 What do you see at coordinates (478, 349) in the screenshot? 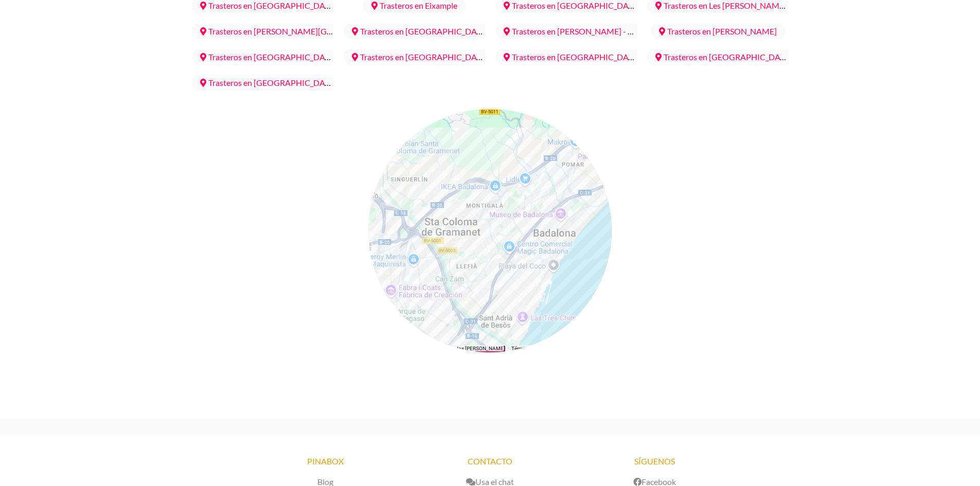
I see `button: Datos del mapa` at bounding box center [478, 349].